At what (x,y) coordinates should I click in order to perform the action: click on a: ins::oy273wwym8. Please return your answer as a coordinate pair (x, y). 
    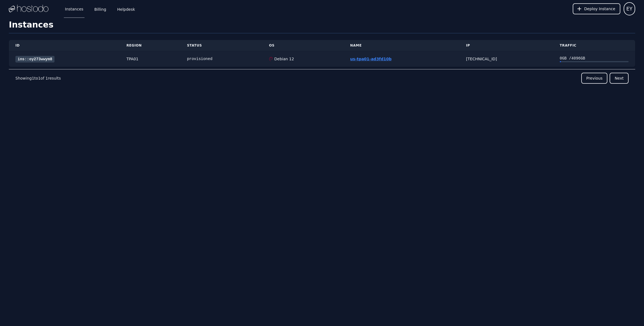
    Looking at the image, I should click on (35, 59).